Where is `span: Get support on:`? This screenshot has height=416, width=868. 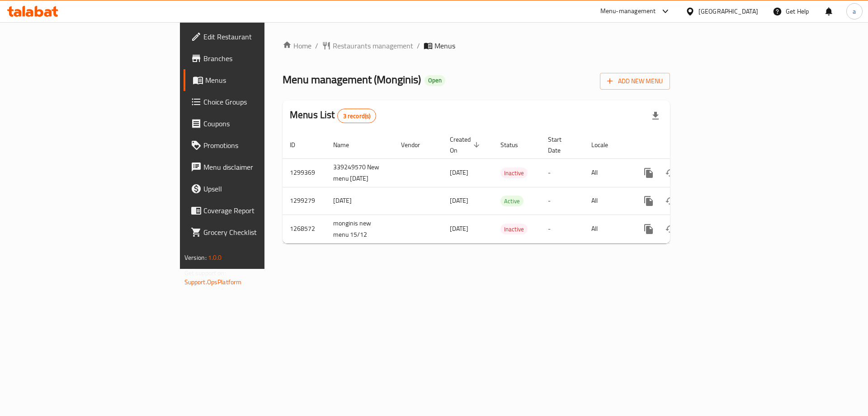 span: Get support on: is located at coordinates (205, 273).